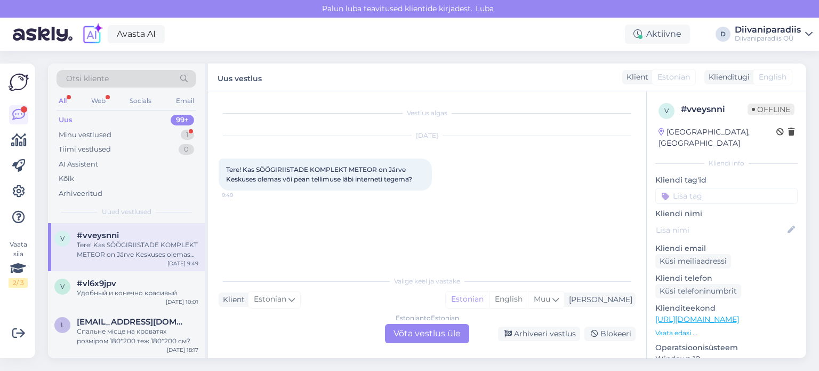  Describe the element at coordinates (66, 179) in the screenshot. I see `div: Kõik` at that location.